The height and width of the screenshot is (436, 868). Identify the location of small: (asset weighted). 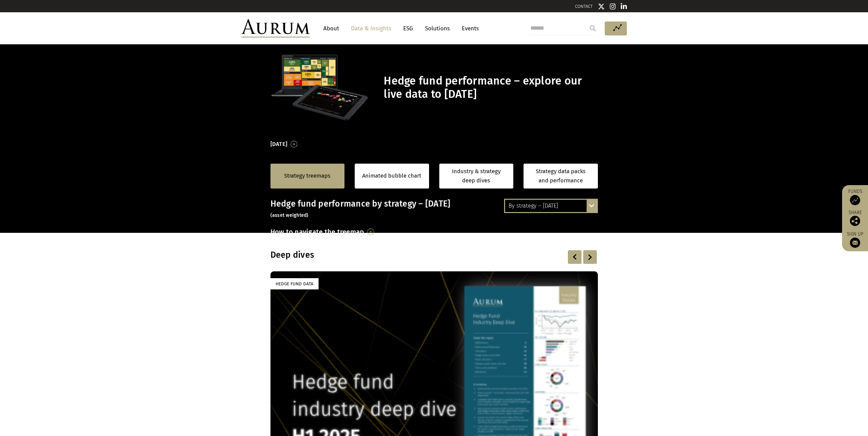
(289, 215).